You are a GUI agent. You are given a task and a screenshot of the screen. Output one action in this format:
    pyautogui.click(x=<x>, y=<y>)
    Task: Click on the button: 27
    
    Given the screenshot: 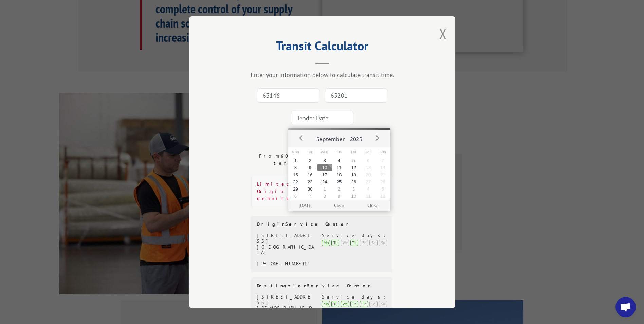 What is the action you would take?
    pyautogui.click(x=368, y=182)
    